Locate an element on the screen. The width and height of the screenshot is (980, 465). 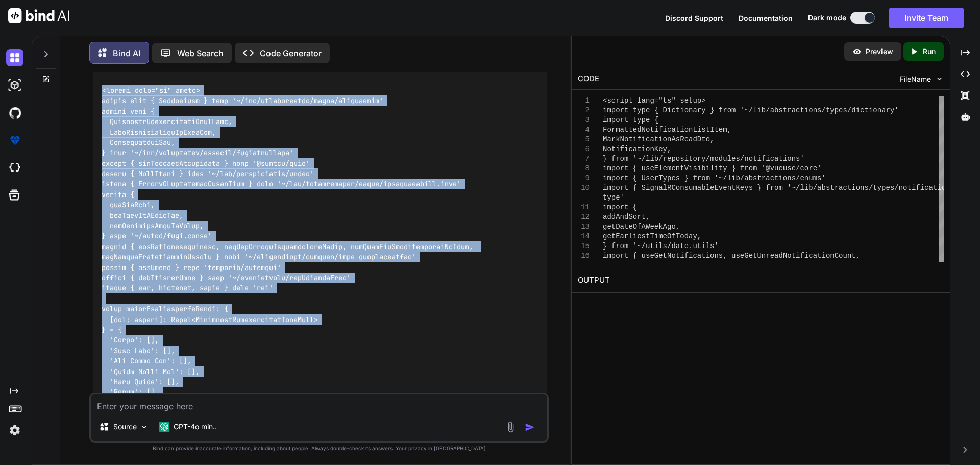
span: onStatus } from '~/composables/ is located at coordinates (883, 265).